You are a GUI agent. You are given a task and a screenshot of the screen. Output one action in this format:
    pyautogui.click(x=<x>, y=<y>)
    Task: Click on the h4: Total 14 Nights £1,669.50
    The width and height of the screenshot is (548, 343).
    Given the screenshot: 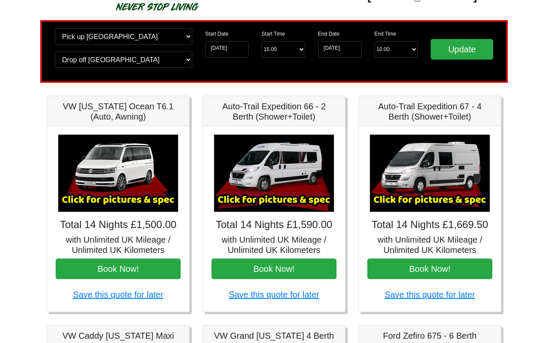 What is the action you would take?
    pyautogui.click(x=430, y=224)
    